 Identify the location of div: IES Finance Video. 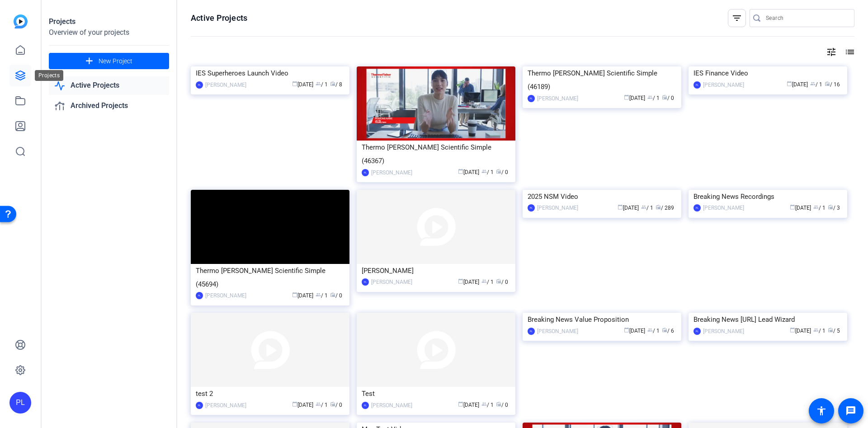
(767, 73).